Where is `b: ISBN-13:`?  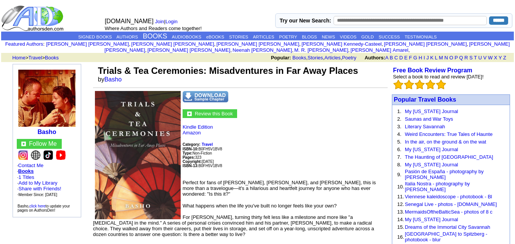
b: ISBN-13: is located at coordinates (191, 166).